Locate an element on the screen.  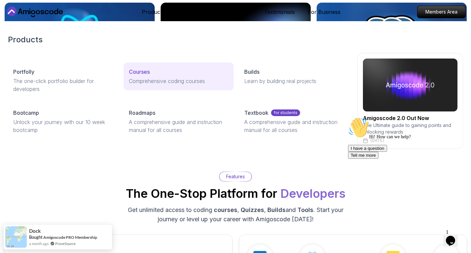
p: Features is located at coordinates (235, 177).